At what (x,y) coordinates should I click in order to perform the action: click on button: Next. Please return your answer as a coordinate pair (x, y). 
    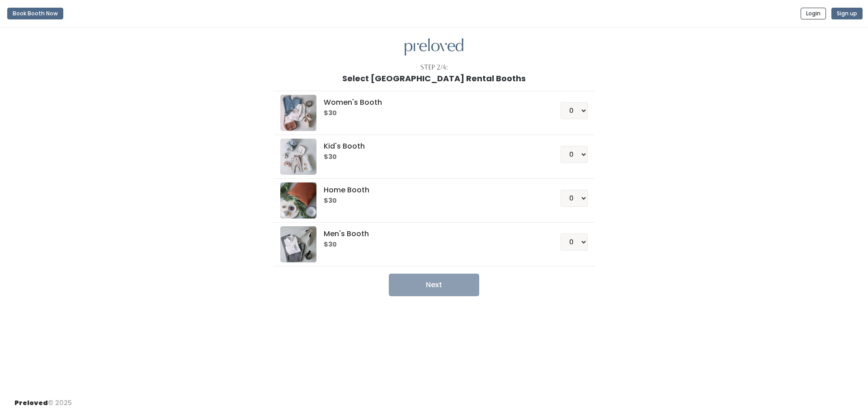
    Looking at the image, I should click on (434, 285).